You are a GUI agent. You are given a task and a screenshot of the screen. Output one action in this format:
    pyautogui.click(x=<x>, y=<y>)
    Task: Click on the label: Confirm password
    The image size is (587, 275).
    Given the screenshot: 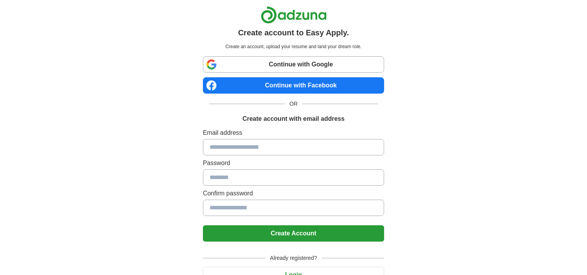 What is the action you would take?
    pyautogui.click(x=293, y=193)
    